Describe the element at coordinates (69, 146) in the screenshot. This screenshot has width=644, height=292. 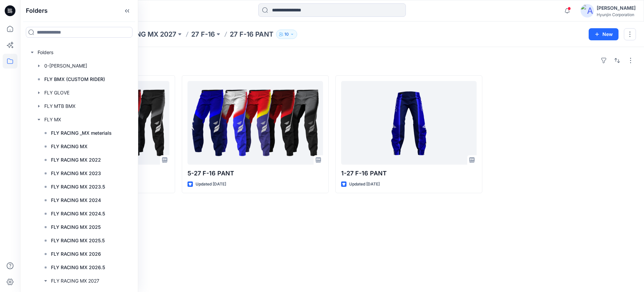
I see `p: FLY RACING MX` at that location.